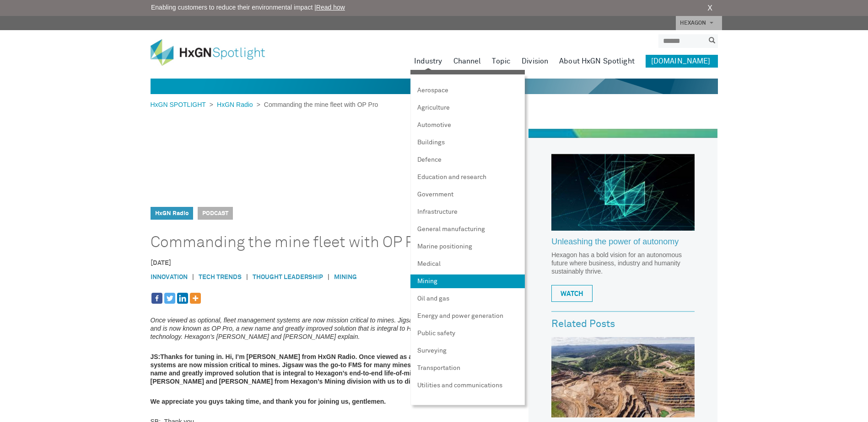  I want to click on a: Energy and power generation, so click(467, 316).